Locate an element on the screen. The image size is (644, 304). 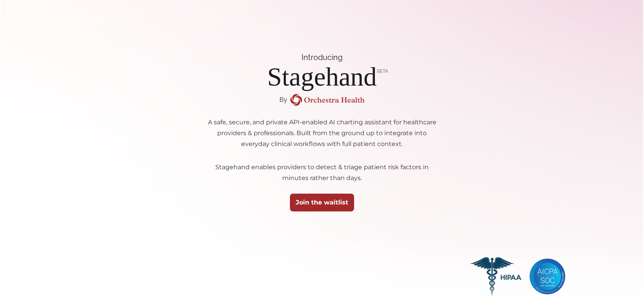
h5: Introducing is located at coordinates (322, 57).